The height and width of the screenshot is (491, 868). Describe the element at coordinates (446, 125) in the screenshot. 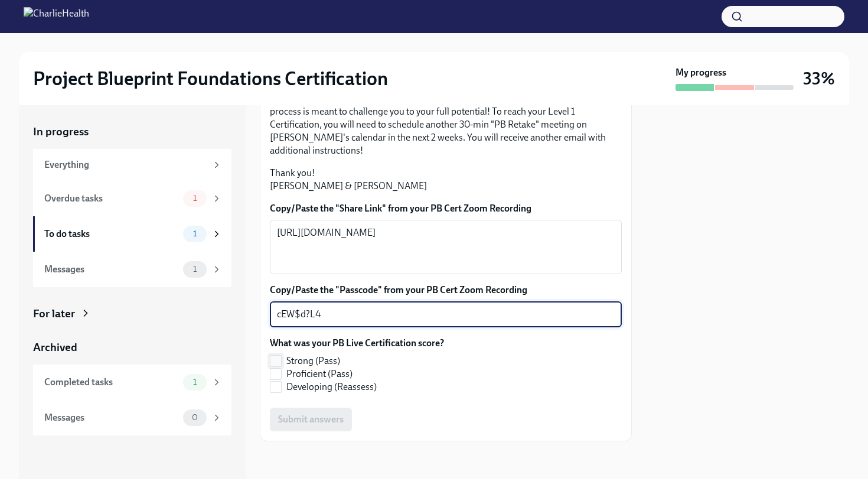

I see `p: Note: if you received a "Developing (Reasses)" score, don't get disheartened--this process is mea...` at that location.